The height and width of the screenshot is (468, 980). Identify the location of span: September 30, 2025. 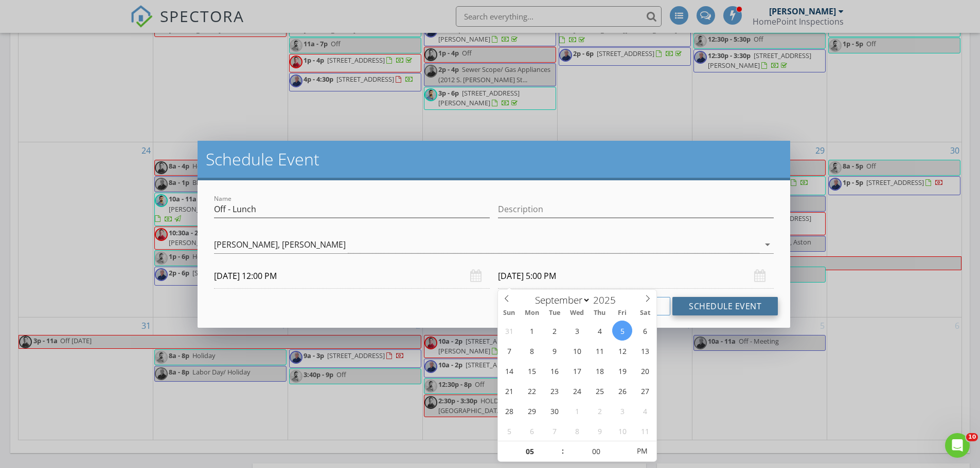
(554, 411).